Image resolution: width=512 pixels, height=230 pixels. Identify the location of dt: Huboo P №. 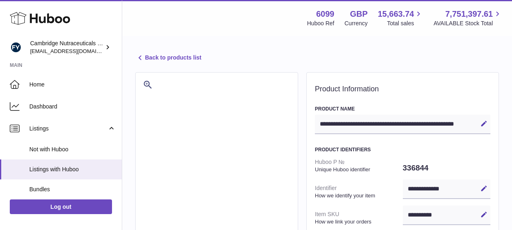
(359, 165).